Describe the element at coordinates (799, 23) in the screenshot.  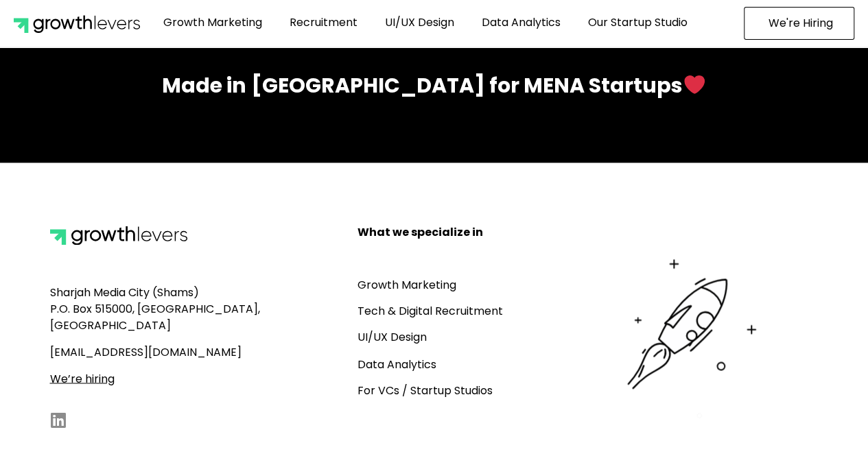
I see `a: We're Hiring` at that location.